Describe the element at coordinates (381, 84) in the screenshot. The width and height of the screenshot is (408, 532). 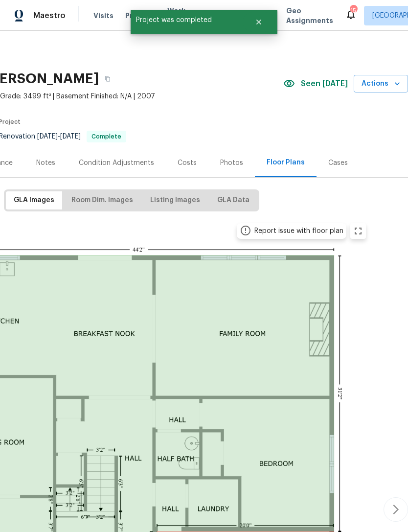
I see `span: Actions` at that location.